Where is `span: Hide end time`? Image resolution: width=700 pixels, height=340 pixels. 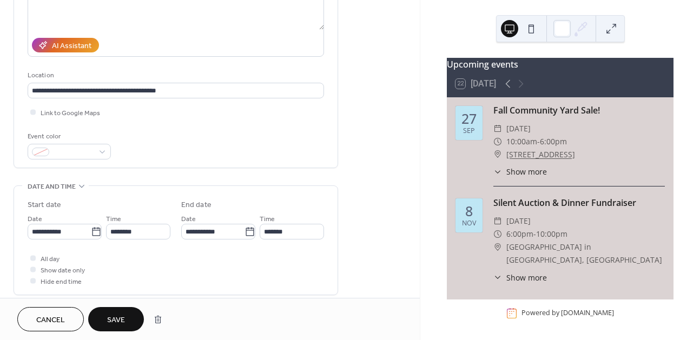
span: Hide end time is located at coordinates (61, 282).